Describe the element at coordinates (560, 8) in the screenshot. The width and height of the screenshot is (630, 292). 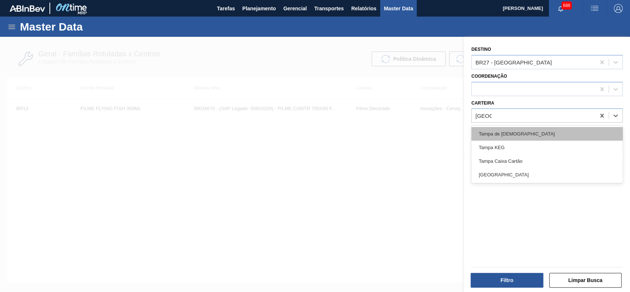
I see `button: Notificações` at that location.